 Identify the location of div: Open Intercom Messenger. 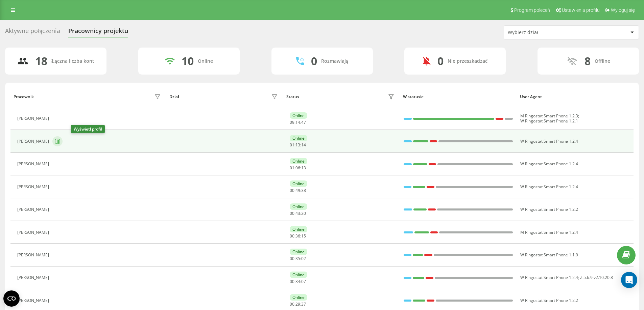
(629, 280).